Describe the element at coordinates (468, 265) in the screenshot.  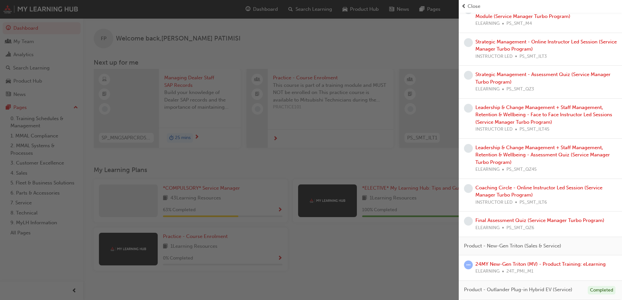
I see `span: learningRecordVerb_ATTEMPT-icon` at that location.